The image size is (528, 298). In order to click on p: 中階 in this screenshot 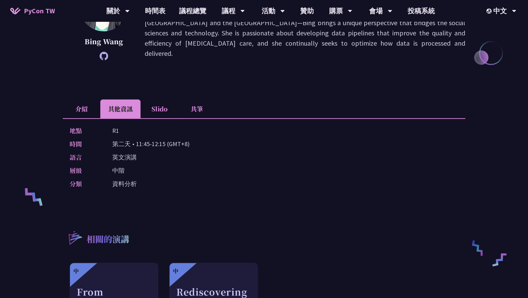, I will do `click(118, 171)`.